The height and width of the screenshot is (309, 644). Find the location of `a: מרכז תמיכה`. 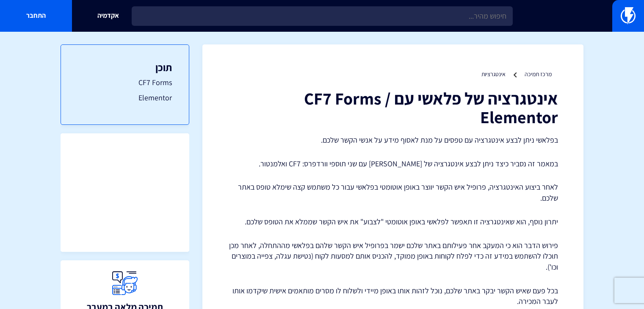

a: מרכז תמיכה is located at coordinates (538, 74).